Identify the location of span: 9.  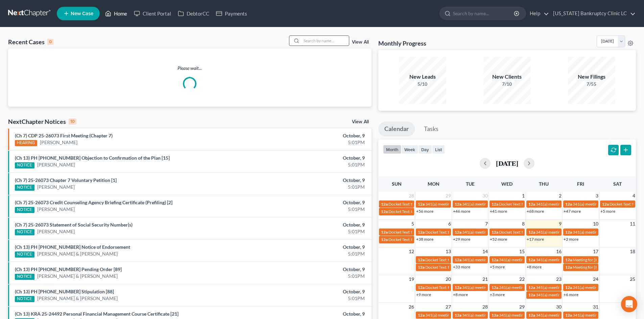
(560, 224).